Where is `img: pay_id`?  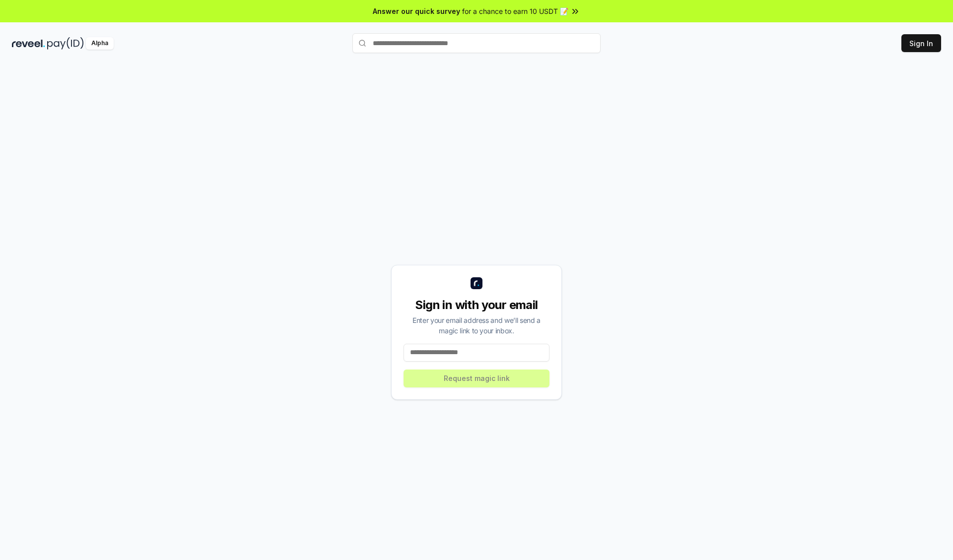 img: pay_id is located at coordinates (65, 43).